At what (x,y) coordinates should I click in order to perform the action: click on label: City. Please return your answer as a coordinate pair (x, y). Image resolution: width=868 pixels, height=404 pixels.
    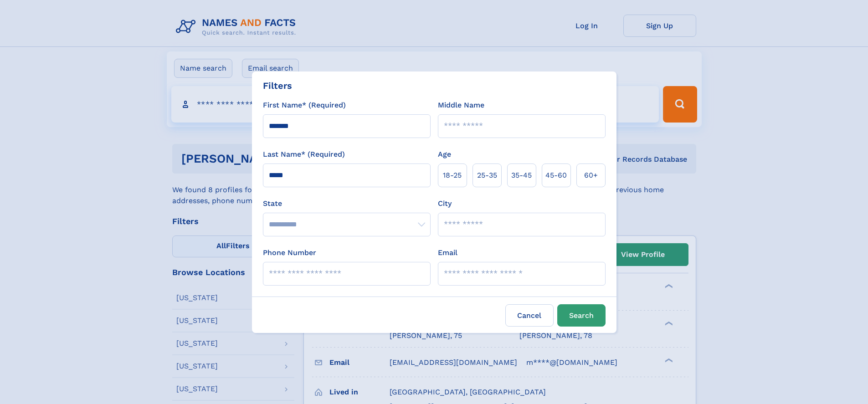
    Looking at the image, I should click on (444, 204).